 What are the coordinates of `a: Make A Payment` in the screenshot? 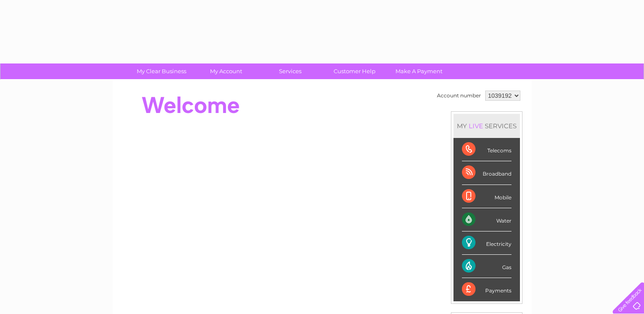 It's located at (419, 71).